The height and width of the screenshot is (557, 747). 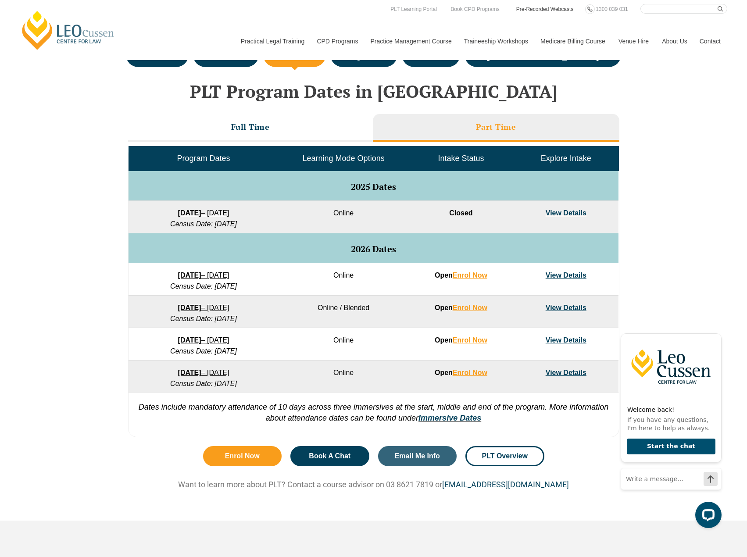 What do you see at coordinates (57, 93) in the screenshot?
I see `h2: Welcome back!` at bounding box center [57, 93].